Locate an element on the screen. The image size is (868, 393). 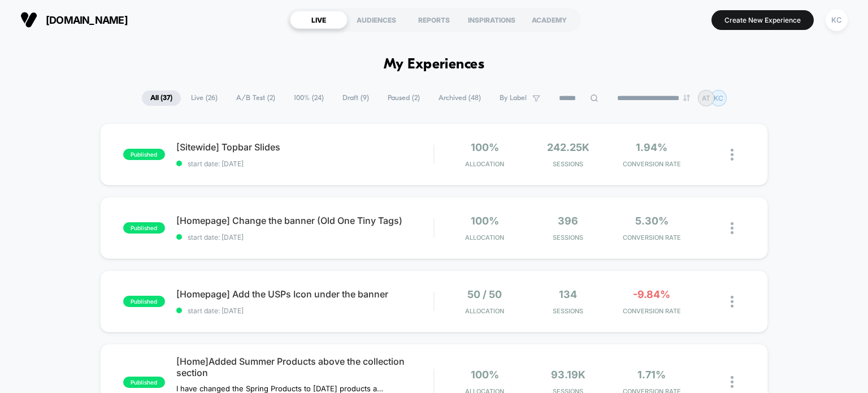
div: INSPIRATIONS is located at coordinates (492, 20).